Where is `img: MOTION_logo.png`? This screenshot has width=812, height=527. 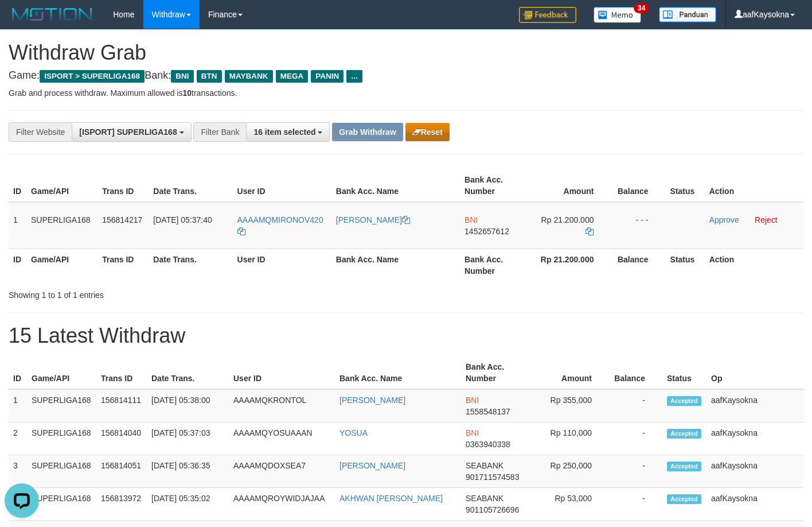 img: MOTION_logo.png is located at coordinates (52, 14).